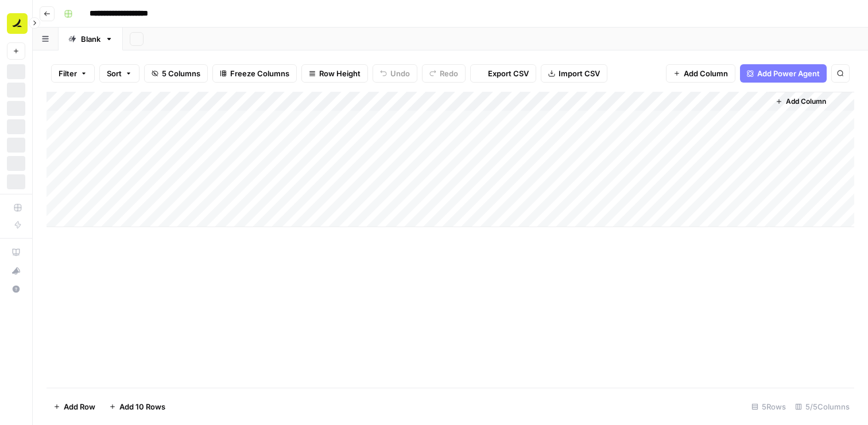  Describe the element at coordinates (822, 407) in the screenshot. I see `div: 5/5 Columns` at that location.